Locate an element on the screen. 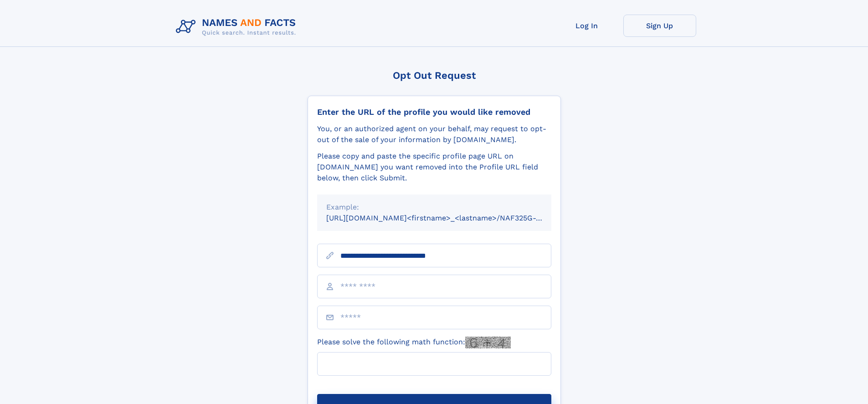 The height and width of the screenshot is (404, 868). div: Enter the URL of the profile you would like removed is located at coordinates (434, 112).